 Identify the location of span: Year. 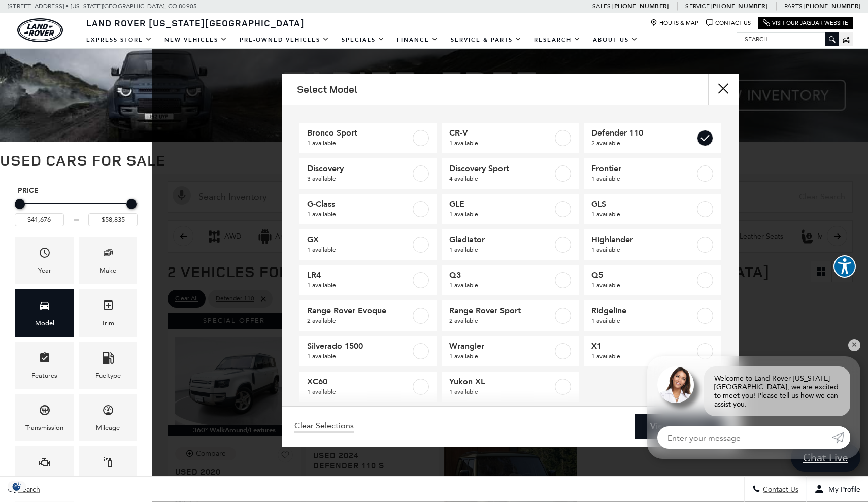
(45, 254).